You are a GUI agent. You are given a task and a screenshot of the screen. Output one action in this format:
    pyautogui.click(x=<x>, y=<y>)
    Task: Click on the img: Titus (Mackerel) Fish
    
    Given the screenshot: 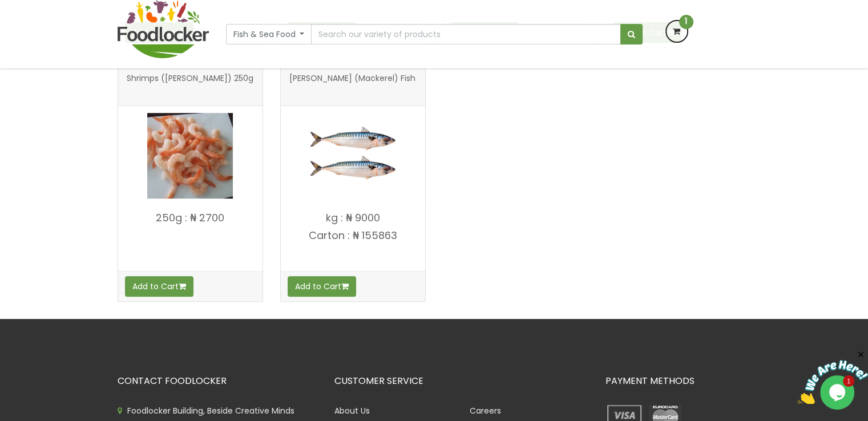 What is the action you would take?
    pyautogui.click(x=353, y=156)
    